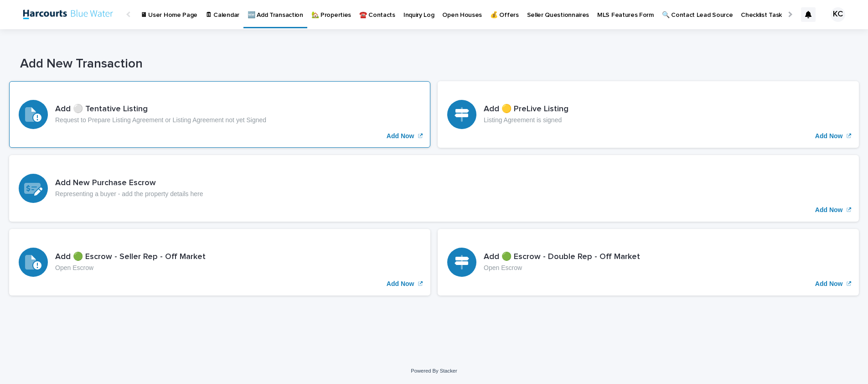  What do you see at coordinates (433, 371) in the screenshot?
I see `a: Powered By Stacker` at bounding box center [433, 371].